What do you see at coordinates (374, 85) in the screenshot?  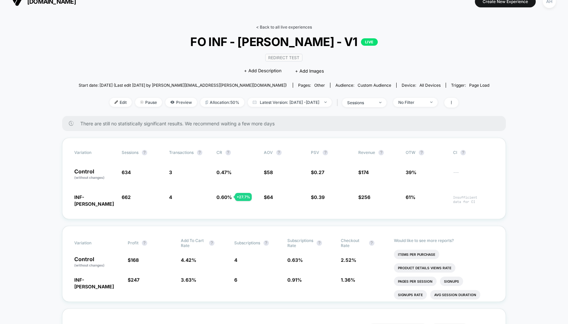 I see `span: Custom Audience` at bounding box center [374, 85].